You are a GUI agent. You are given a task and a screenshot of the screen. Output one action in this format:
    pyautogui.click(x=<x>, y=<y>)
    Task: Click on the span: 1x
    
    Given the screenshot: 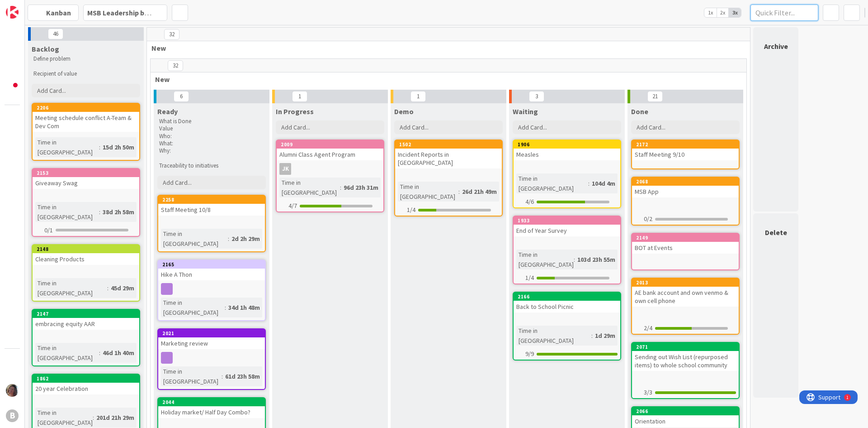 What is the action you would take?
    pyautogui.click(x=710, y=13)
    